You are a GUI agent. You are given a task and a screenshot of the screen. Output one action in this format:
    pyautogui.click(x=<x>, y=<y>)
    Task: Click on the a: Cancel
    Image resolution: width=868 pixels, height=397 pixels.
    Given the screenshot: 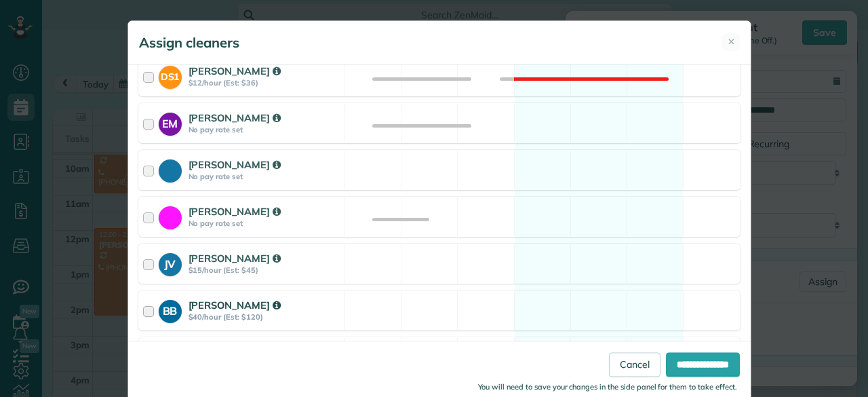 What is the action you would take?
    pyautogui.click(x=635, y=364)
    